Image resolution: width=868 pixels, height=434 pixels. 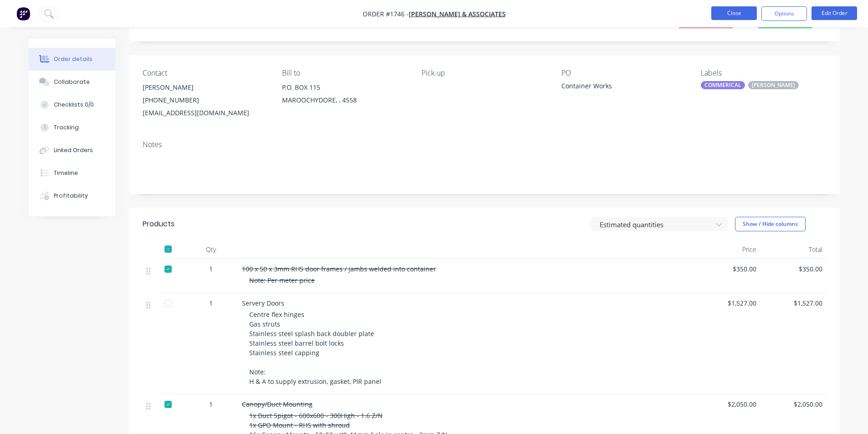 What do you see at coordinates (70, 196) in the screenshot?
I see `div: Profitability` at bounding box center [70, 196].